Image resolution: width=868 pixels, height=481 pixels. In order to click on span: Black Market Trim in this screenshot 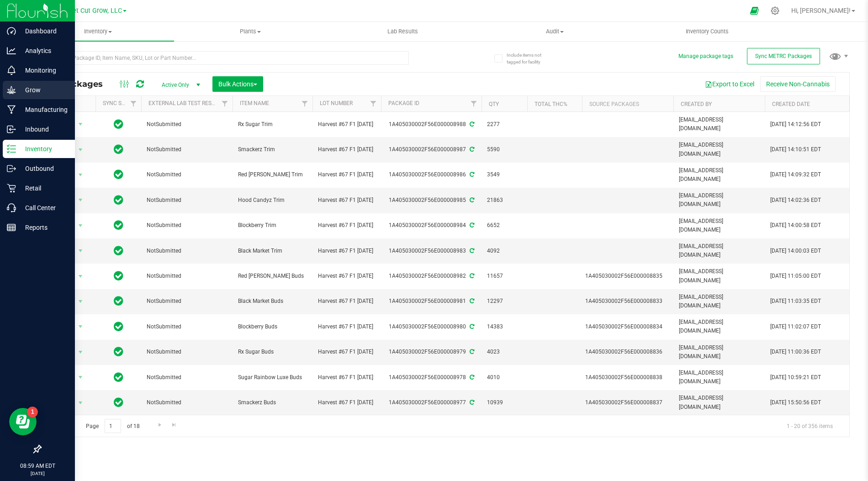, I will do `click(272, 251)`.